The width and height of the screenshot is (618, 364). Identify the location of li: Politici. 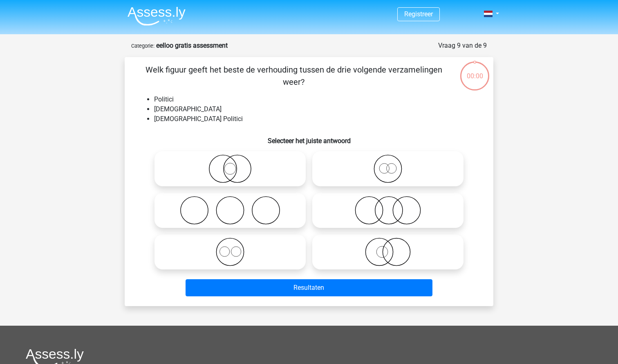
(316, 100).